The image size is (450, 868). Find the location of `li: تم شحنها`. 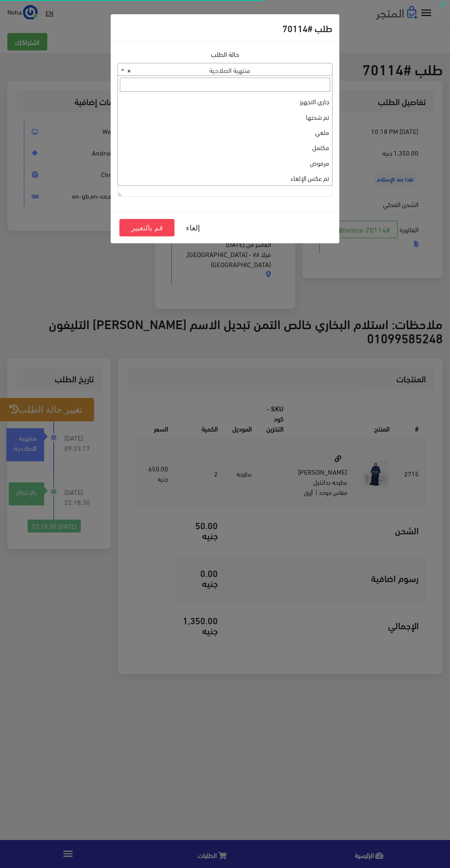

li: تم شحنها is located at coordinates (225, 116).